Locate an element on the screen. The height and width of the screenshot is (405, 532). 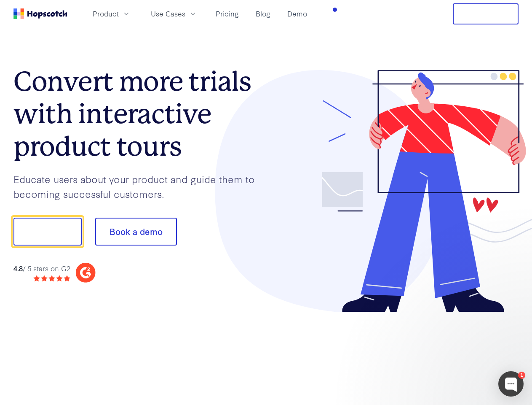
a: Book a demo is located at coordinates (136, 231).